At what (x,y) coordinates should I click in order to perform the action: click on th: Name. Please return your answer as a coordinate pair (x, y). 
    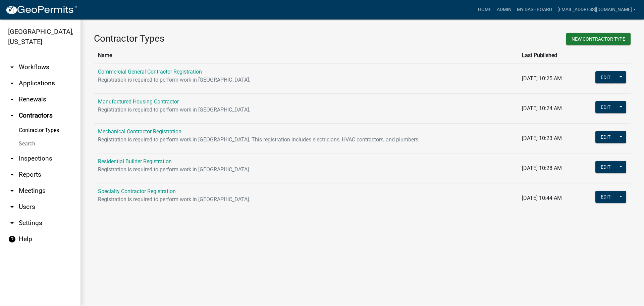
    Looking at the image, I should click on (306, 55).